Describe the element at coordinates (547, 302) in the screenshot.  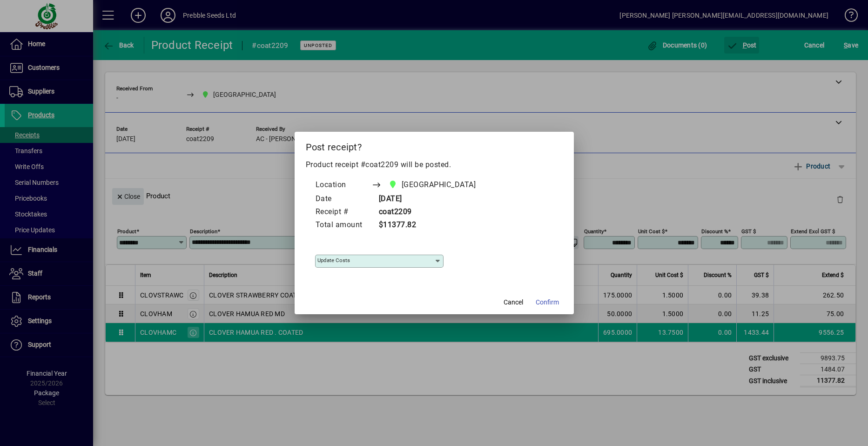
I see `span: Confirm` at that location.